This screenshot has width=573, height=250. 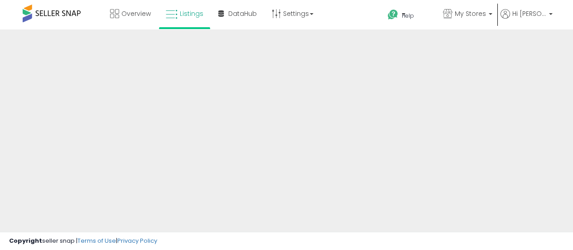 I want to click on span: Overview, so click(x=136, y=14).